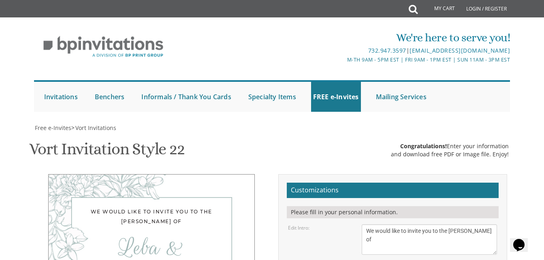 This screenshot has height=260, width=544. Describe the element at coordinates (393, 190) in the screenshot. I see `h2: Customizations` at that location.